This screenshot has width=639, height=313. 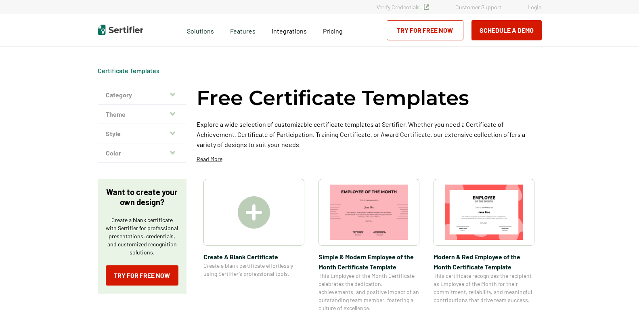 What do you see at coordinates (484, 246) in the screenshot?
I see `a: Modern & Red Employee of the Month Certificate TemplateModern & Red Employee of the Month Certifi...` at bounding box center [484, 246].